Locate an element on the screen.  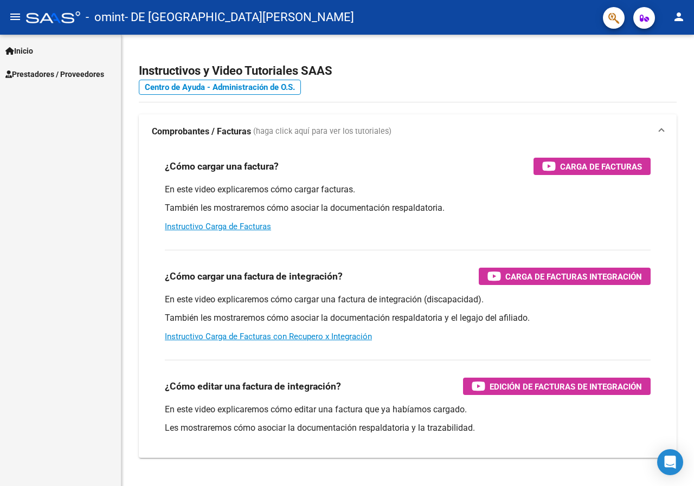
h3: ¿Cómo cargar una factura? is located at coordinates (222, 166).